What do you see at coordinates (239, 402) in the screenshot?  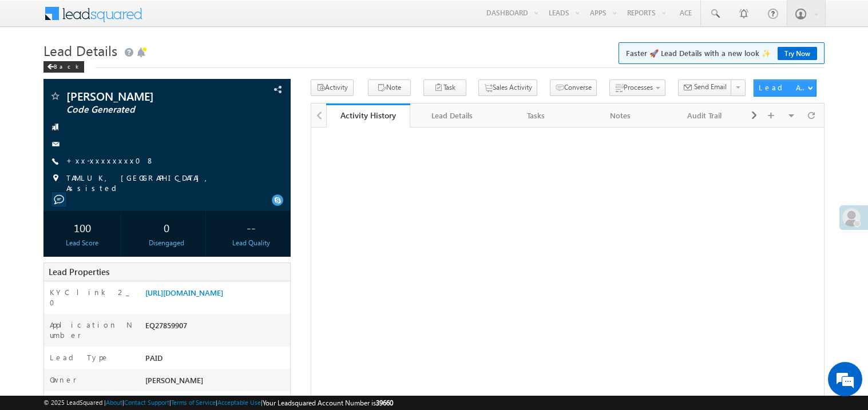 I see `a: Acceptable Use` at bounding box center [239, 402].